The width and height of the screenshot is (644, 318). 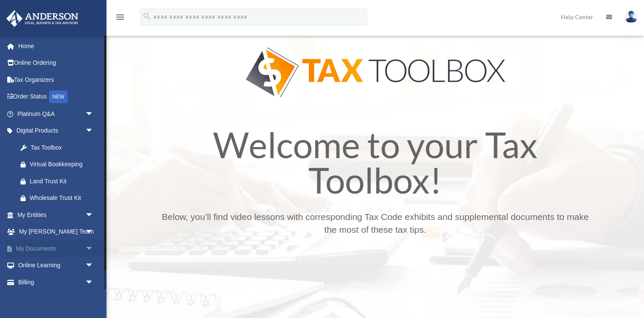 What do you see at coordinates (56, 46) in the screenshot?
I see `a: Home` at bounding box center [56, 46].